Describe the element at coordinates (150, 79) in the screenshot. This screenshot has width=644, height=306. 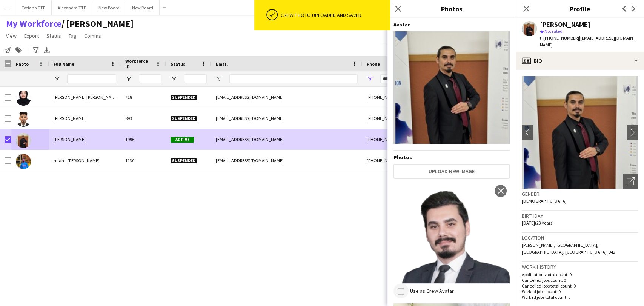
I see `input: Workforce ID Filter Input` at that location.